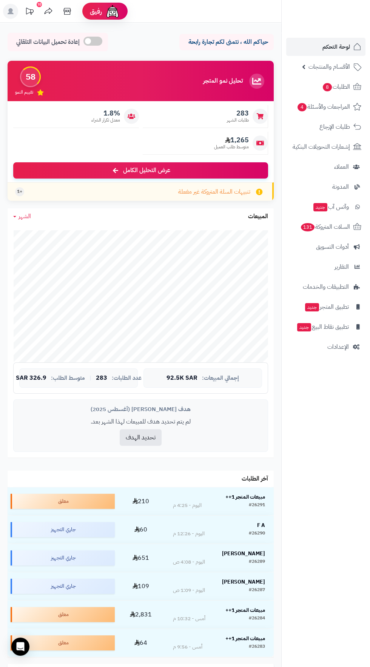 Image resolution: width=370 pixels, height=667 pixels. I want to click on span: تقييم النمو, so click(24, 92).